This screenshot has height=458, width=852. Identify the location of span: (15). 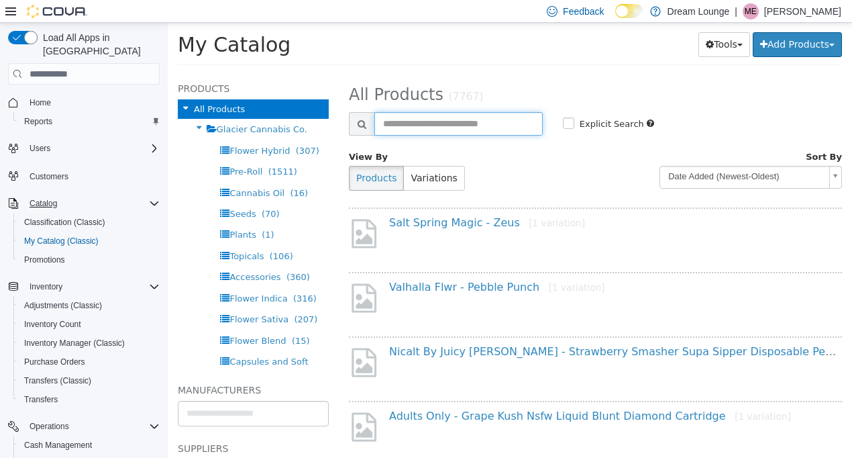
(133, 317).